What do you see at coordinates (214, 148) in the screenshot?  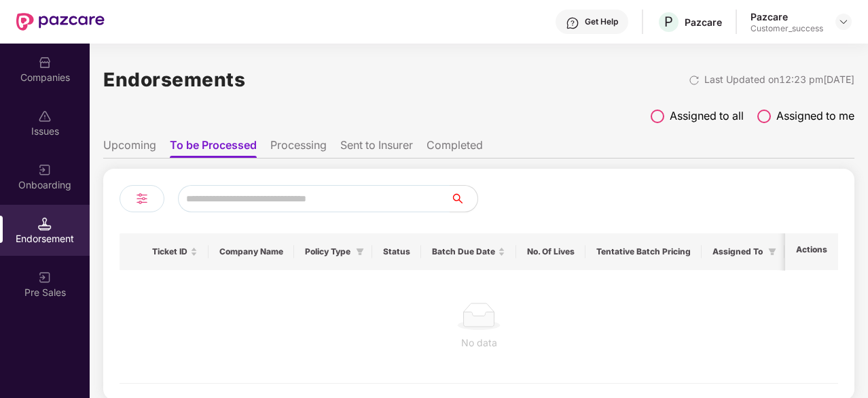 I see `li: To be Processed` at bounding box center [214, 148].